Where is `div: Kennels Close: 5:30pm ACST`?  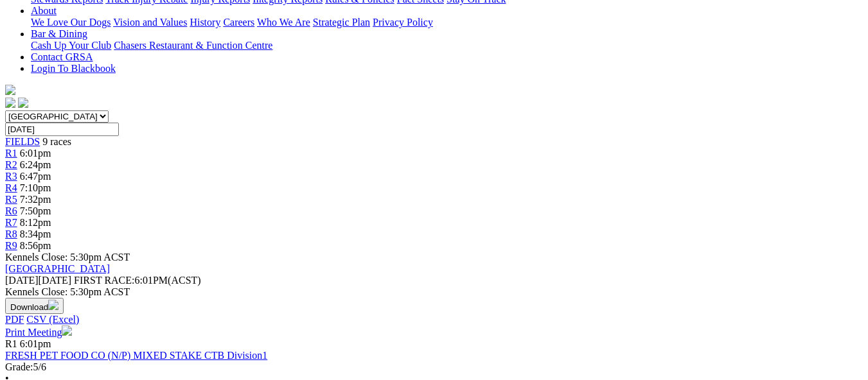 div: Kennels Close: 5:30pm ACST is located at coordinates (434, 293).